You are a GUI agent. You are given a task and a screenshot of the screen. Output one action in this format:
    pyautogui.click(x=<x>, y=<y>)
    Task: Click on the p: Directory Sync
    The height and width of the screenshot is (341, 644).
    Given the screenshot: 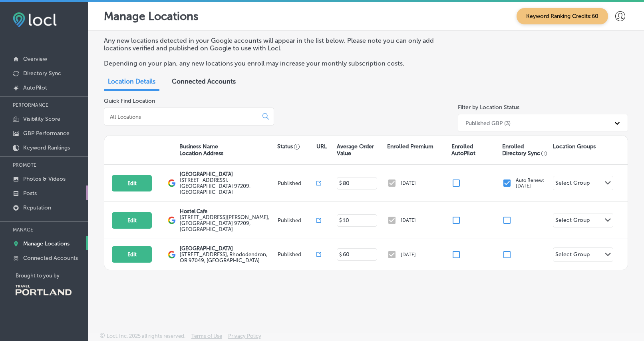 What is the action you would take?
    pyautogui.click(x=42, y=73)
    